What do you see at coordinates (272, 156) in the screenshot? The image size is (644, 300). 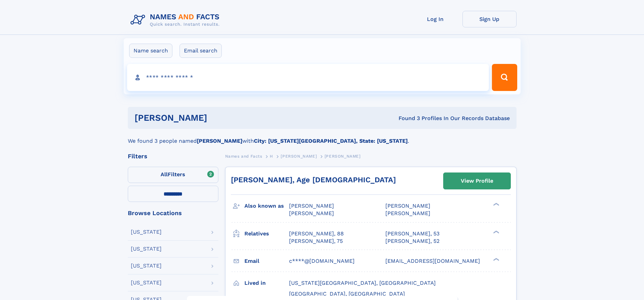 I see `span: H` at bounding box center [272, 156].